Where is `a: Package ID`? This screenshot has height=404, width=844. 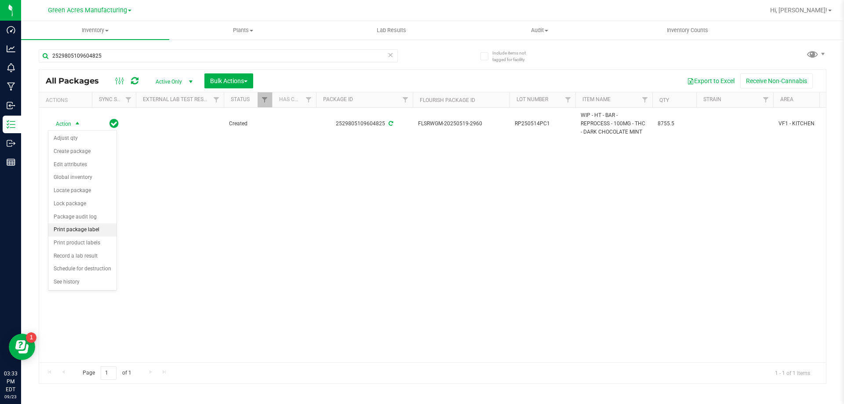
a: Package ID is located at coordinates (338, 99).